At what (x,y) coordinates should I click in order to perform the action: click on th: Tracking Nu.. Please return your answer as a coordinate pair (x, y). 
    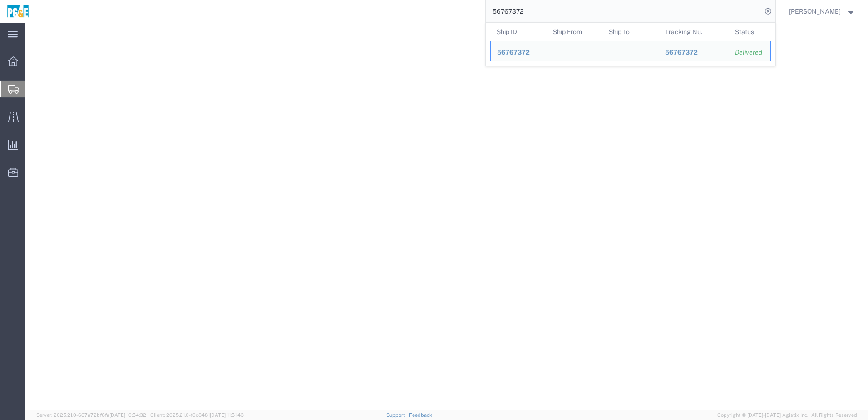
    Looking at the image, I should click on (693, 32).